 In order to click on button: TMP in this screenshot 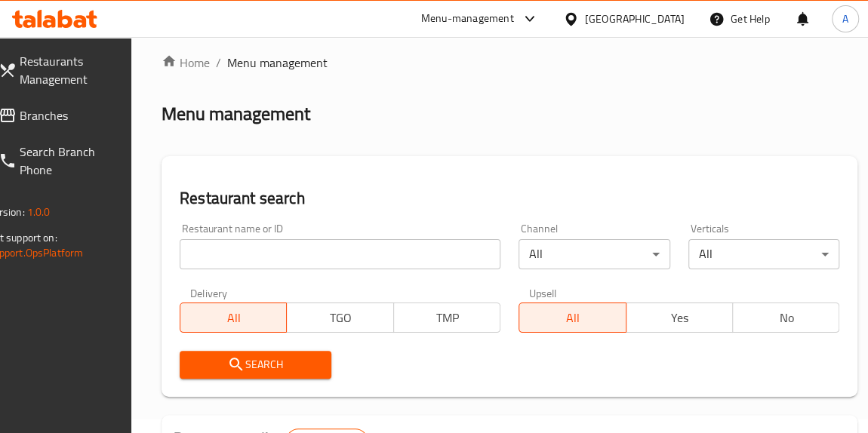, I will do `click(447, 317)`.